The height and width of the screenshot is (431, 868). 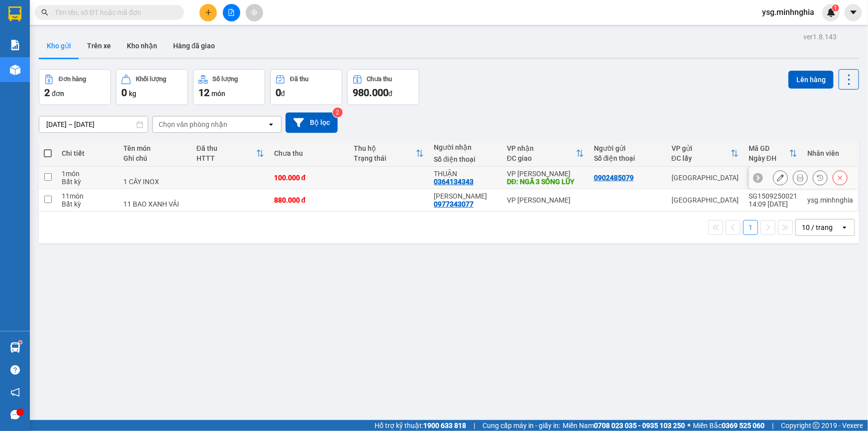 What do you see at coordinates (58, 94) in the screenshot?
I see `span: đơn` at bounding box center [58, 94].